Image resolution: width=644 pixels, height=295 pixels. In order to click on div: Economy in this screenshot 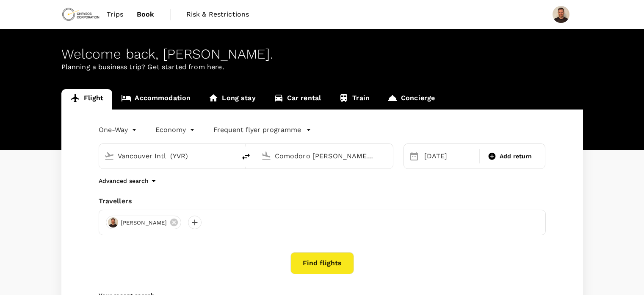, I will do `click(175, 130)`.